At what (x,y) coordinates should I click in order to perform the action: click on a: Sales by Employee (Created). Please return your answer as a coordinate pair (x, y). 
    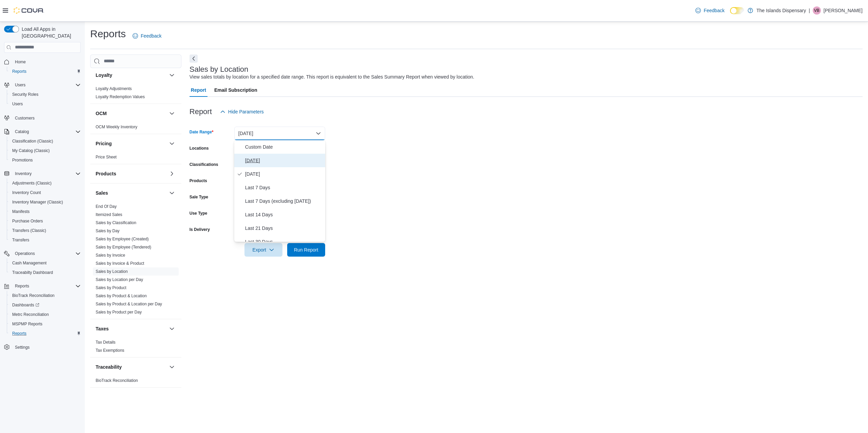
    Looking at the image, I should click on (122, 239).